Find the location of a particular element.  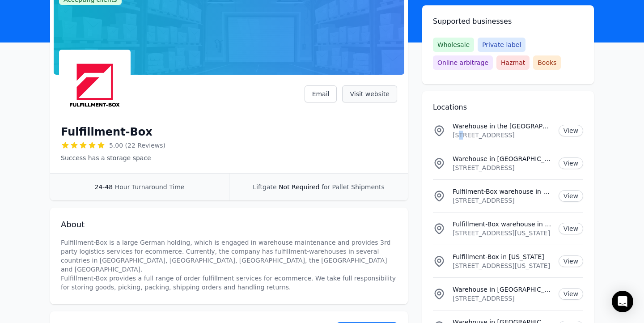

span: for Pallet Shipments is located at coordinates (353, 187).